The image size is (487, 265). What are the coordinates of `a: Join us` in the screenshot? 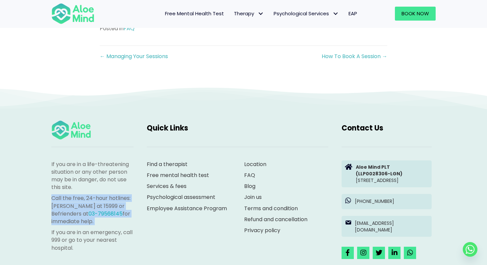 It's located at (253, 197).